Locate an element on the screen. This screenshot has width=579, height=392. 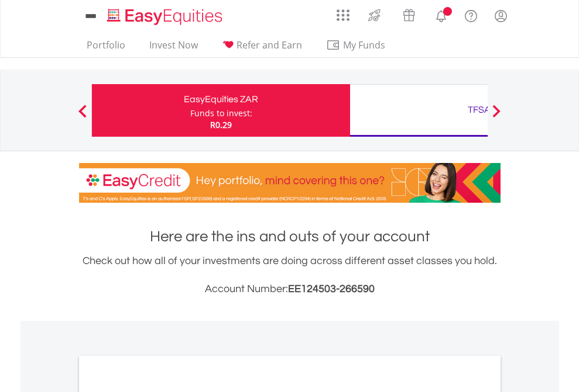
img: EasyCredit Promotion Banner is located at coordinates (290, 183).